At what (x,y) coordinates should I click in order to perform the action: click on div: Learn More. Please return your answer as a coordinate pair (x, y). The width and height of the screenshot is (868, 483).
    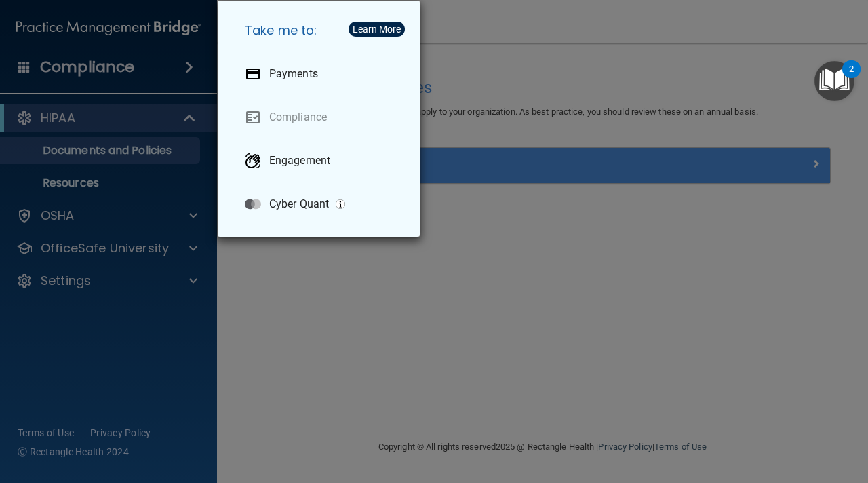
    Looking at the image, I should click on (376, 29).